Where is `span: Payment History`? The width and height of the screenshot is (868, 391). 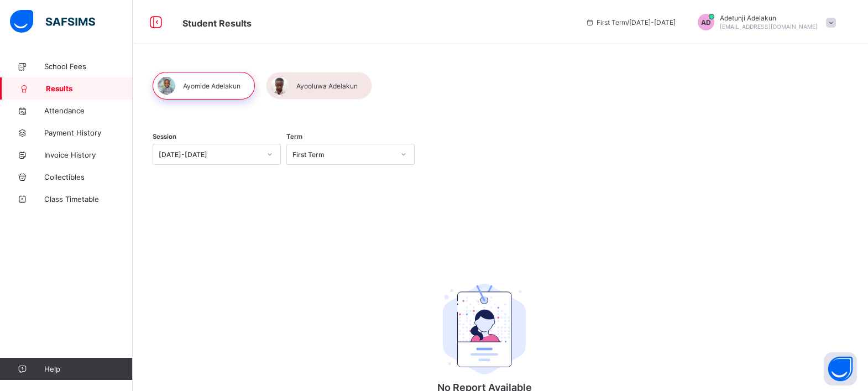
span: Payment History is located at coordinates (89, 133).